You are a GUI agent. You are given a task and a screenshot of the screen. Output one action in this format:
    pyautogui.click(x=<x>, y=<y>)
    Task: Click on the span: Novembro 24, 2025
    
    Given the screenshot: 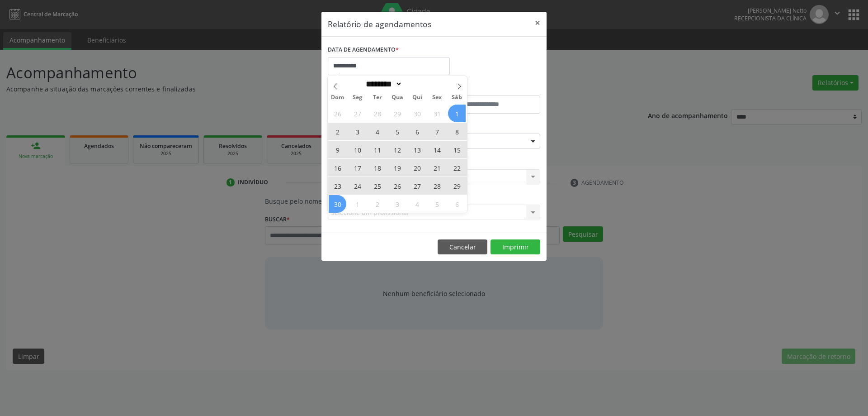 What is the action you would take?
    pyautogui.click(x=357, y=186)
    